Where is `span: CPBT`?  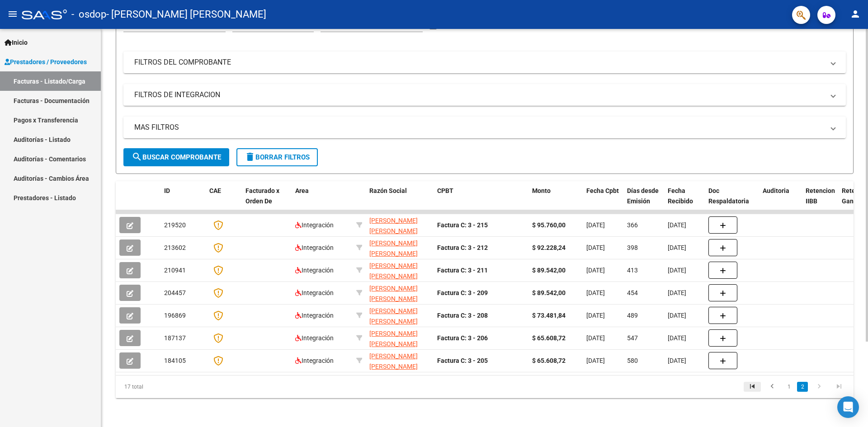 span: CPBT is located at coordinates (445, 191).